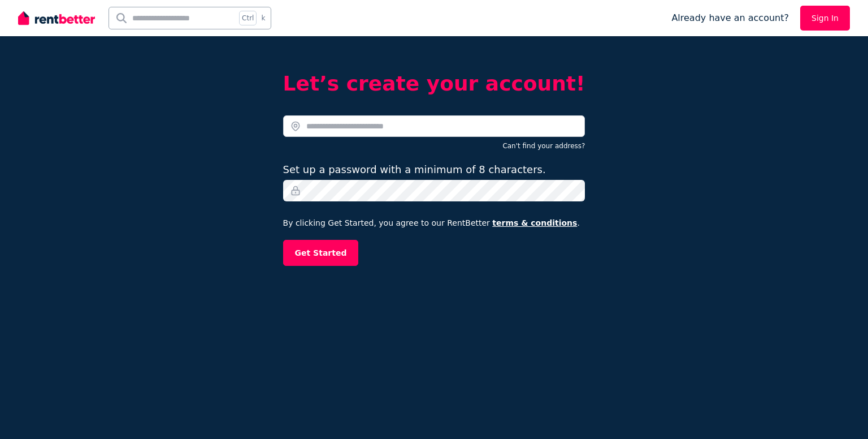  Describe the element at coordinates (57, 18) in the screenshot. I see `img: RentBetter` at that location.